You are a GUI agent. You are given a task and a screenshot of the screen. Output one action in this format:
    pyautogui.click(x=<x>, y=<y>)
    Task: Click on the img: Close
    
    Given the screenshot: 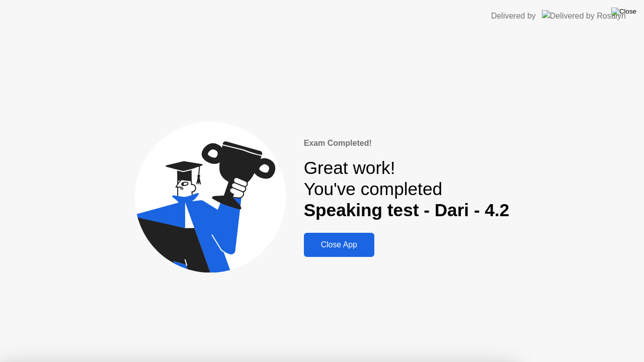 What is the action you would take?
    pyautogui.click(x=624, y=11)
    